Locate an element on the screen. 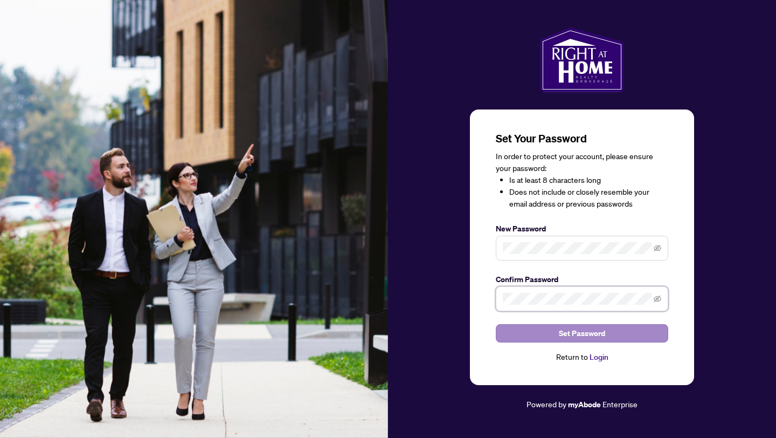 This screenshot has height=438, width=776. li: Is at least 8 characters long is located at coordinates (589, 180).